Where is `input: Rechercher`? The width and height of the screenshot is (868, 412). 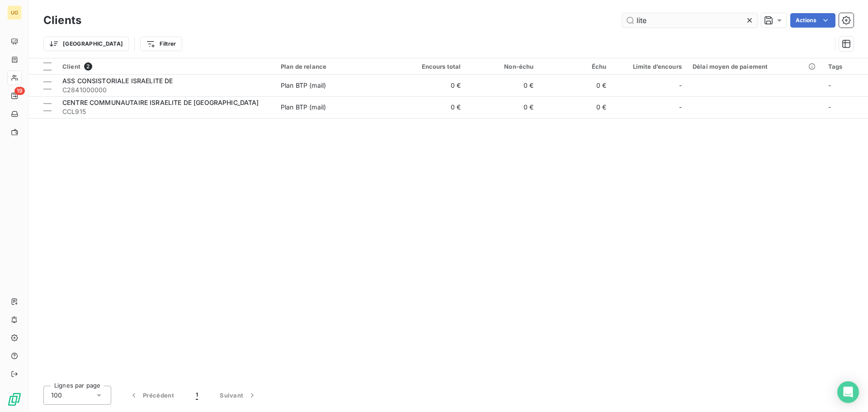
input: Rechercher is located at coordinates (690, 20).